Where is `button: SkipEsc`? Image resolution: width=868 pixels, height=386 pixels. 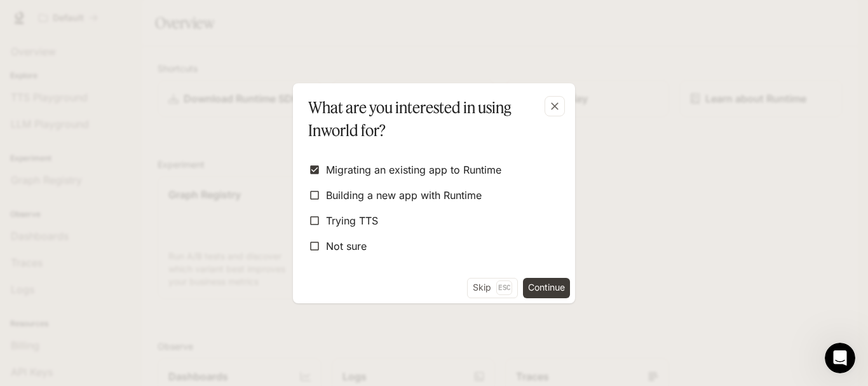 button: SkipEsc is located at coordinates (492, 288).